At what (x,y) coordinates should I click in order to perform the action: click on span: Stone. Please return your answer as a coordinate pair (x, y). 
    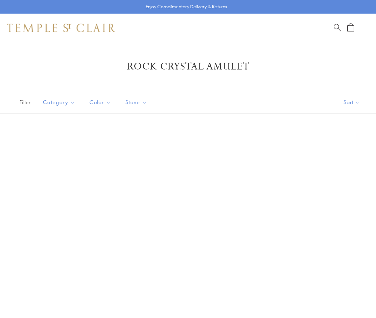
    Looking at the image, I should click on (137, 102).